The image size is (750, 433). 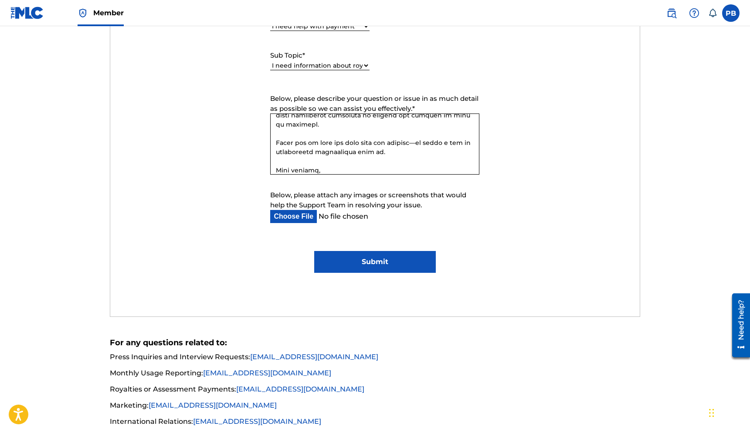 I want to click on div: Help, so click(x=695, y=13).